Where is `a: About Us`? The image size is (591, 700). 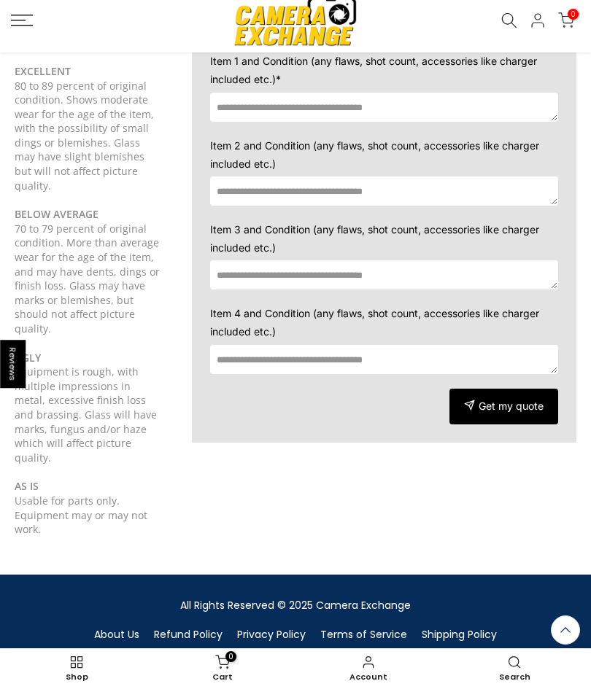
a: About Us is located at coordinates (116, 646).